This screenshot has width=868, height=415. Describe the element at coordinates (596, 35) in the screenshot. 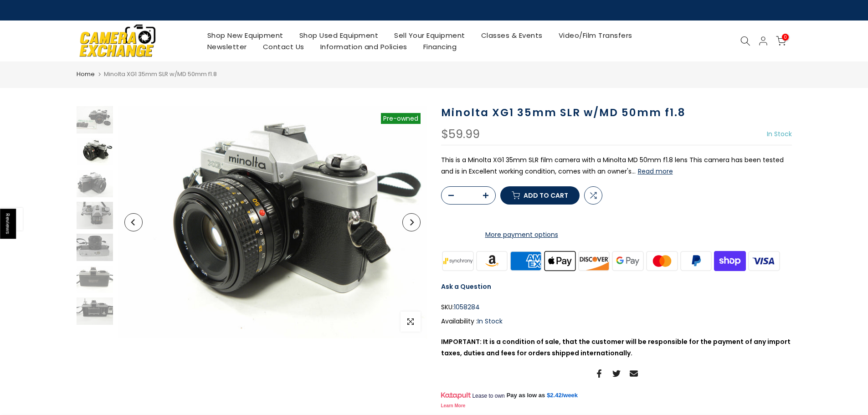

I see `a: Video/Film Transfers` at that location.